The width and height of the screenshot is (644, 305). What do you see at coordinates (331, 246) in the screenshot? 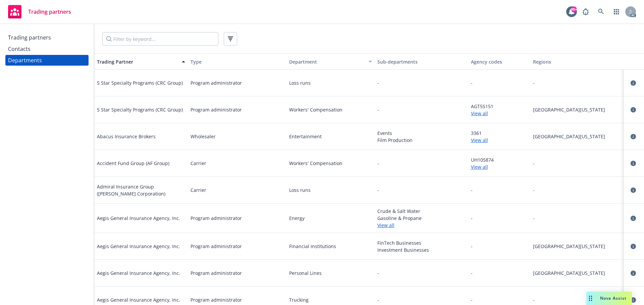
I see `span: Financial Institutions` at bounding box center [331, 246].